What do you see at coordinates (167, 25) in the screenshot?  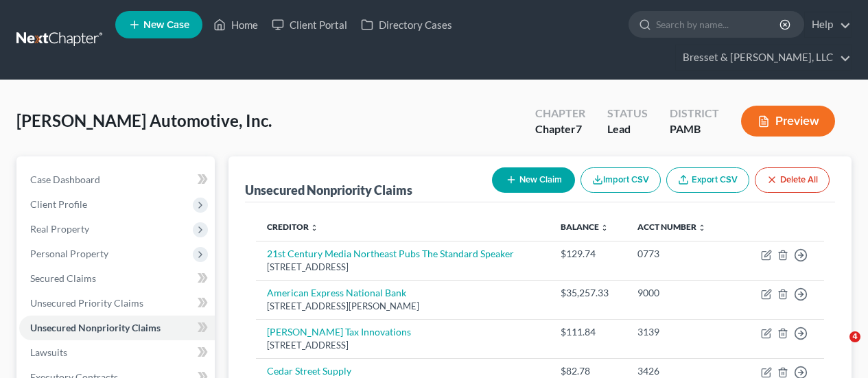 I see `span: New Case` at bounding box center [167, 25].